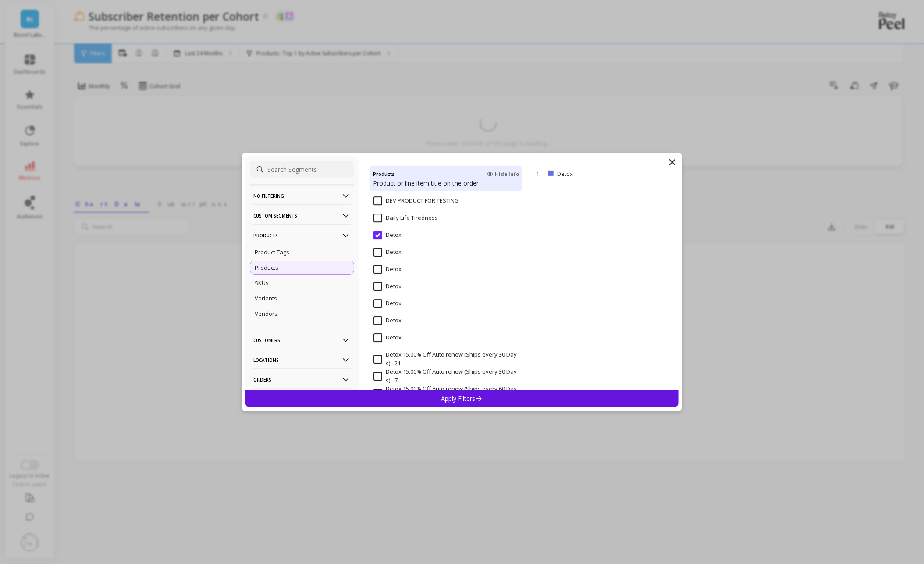 This screenshot has width=924, height=564. I want to click on p: Variants, so click(265, 298).